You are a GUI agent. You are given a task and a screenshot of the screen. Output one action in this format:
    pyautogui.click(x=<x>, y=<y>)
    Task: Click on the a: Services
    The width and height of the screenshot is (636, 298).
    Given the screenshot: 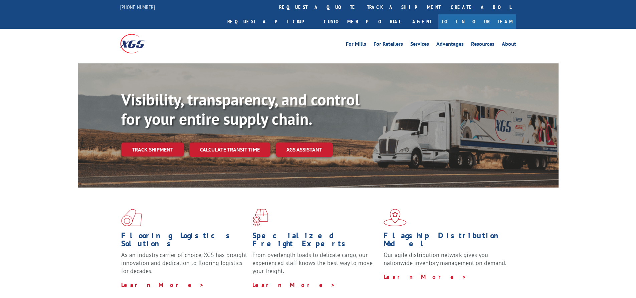 What is the action you would take?
    pyautogui.click(x=420, y=45)
    